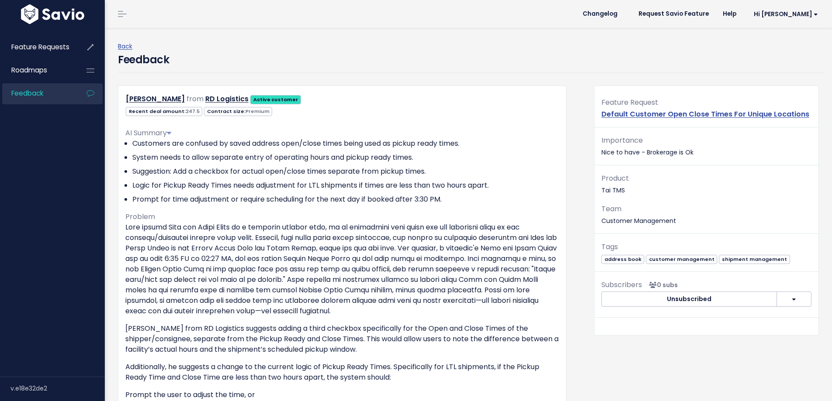 The image size is (832, 401). I want to click on span: 247.5, so click(193, 111).